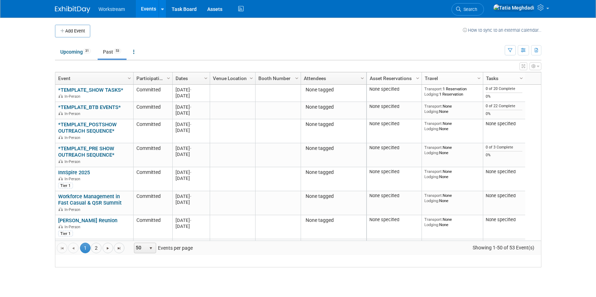 This screenshot has width=596, height=297. What do you see at coordinates (62, 248) in the screenshot?
I see `span: Go to the first page` at bounding box center [62, 248].